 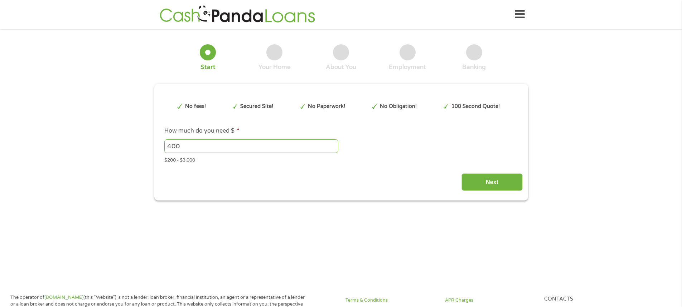 What do you see at coordinates (208, 67) in the screenshot?
I see `div: Start` at bounding box center [208, 67].